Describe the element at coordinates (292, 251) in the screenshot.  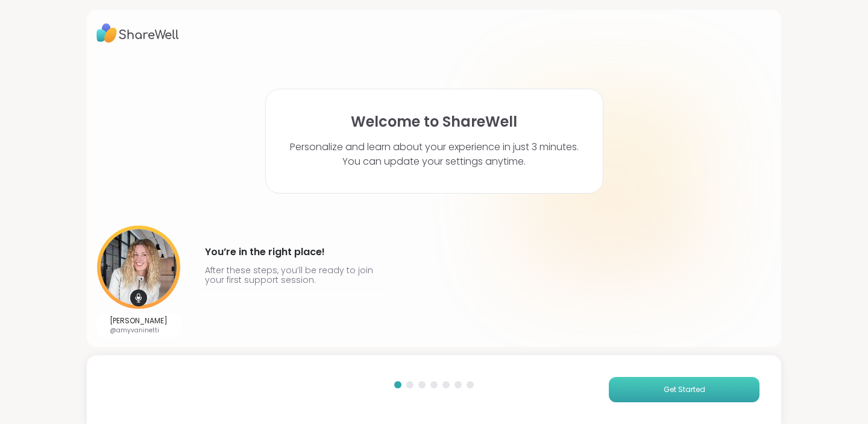
I see `h4: You’re in the right place!` at that location.